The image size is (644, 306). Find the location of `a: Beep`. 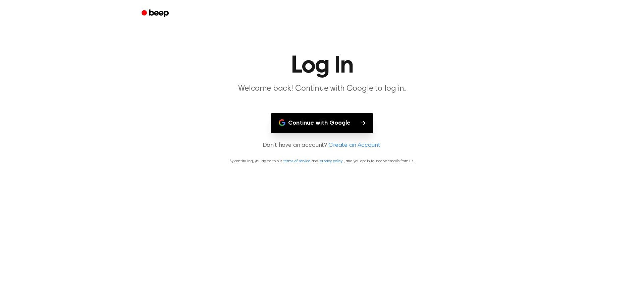

a: Beep is located at coordinates (156, 14).